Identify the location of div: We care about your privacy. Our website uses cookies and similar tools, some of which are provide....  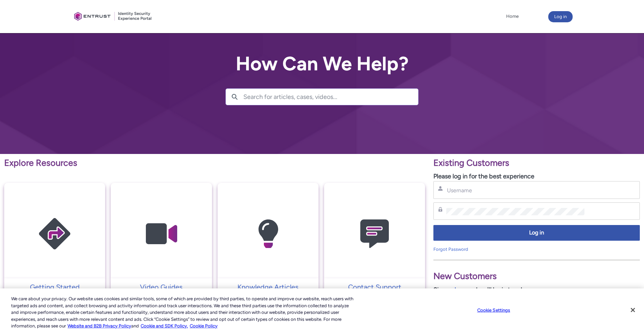
(183, 312).